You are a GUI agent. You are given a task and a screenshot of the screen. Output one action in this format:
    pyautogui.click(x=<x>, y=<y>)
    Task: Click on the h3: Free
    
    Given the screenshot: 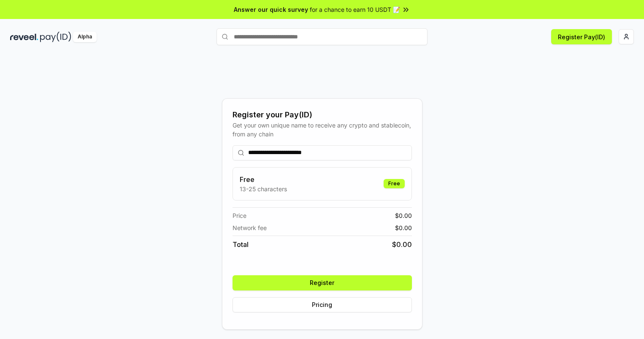 What is the action you would take?
    pyautogui.click(x=264, y=179)
    